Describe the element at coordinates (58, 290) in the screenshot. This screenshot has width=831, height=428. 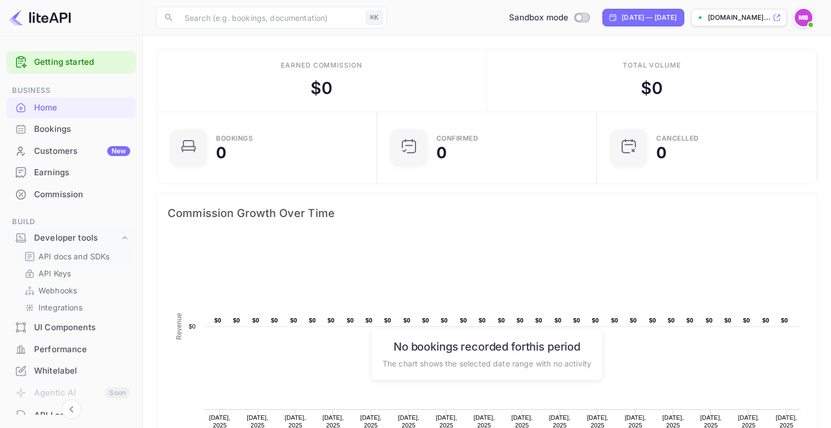
I see `p: Webhooks` at that location.